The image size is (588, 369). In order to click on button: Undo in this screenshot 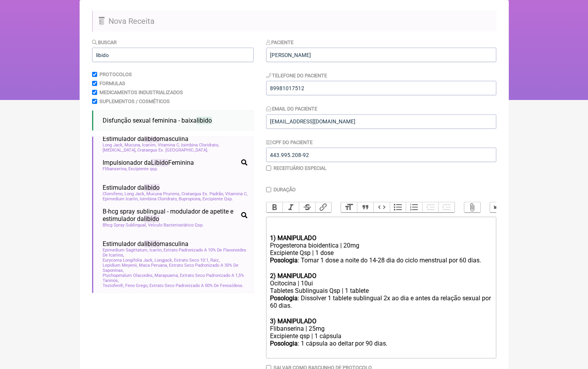, I will do `click(498, 207)`.